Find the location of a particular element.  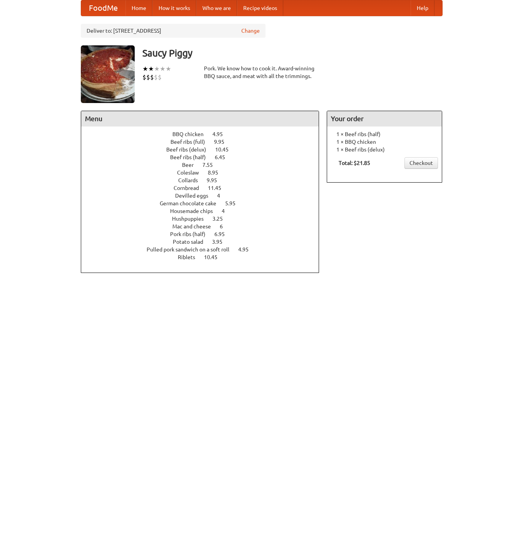

span: Beef ribs (half) is located at coordinates (192, 157).